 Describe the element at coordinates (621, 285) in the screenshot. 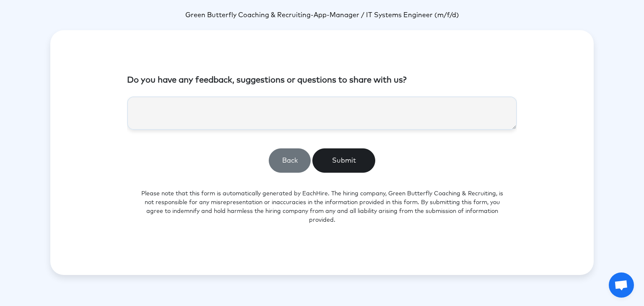

I see `a: Open chat` at that location.